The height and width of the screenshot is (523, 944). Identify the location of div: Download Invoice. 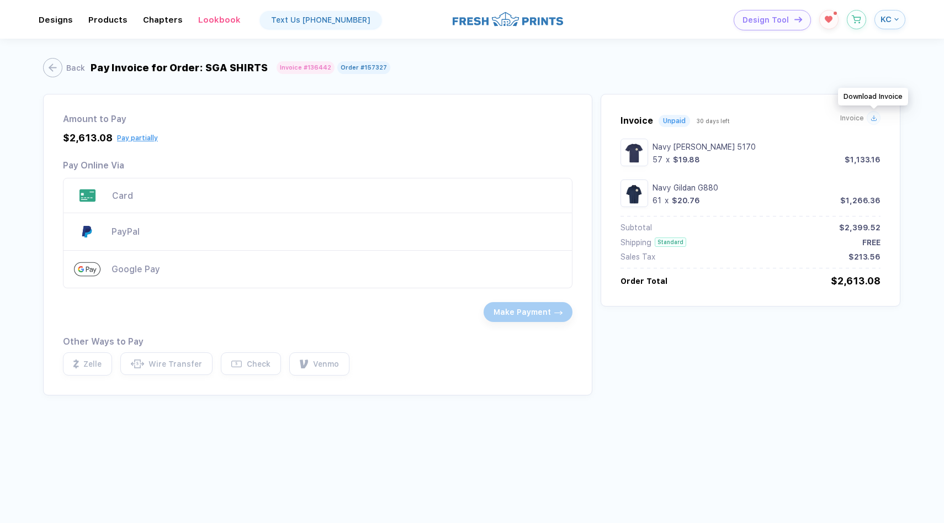
(873, 97).